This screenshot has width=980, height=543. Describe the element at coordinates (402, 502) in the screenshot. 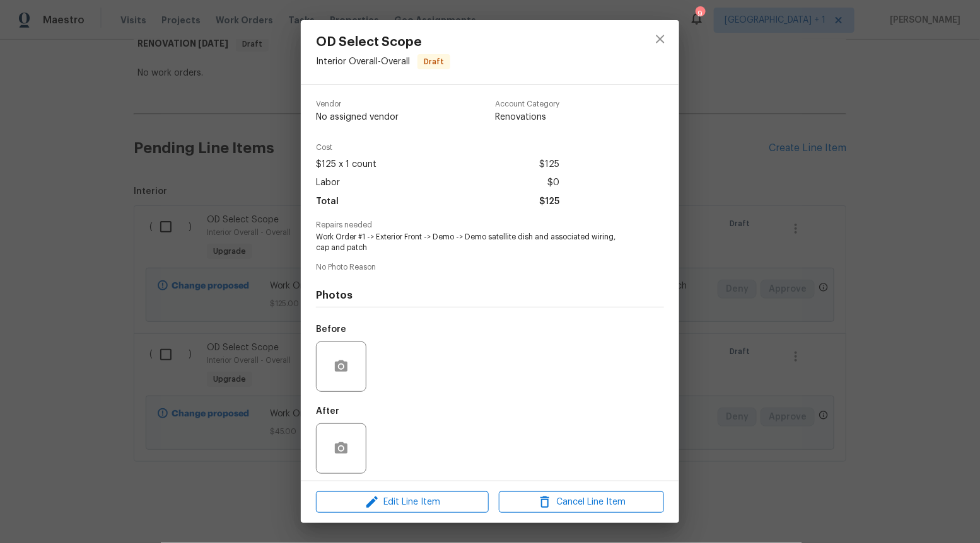

I see `button: Edit Line Item` at that location.